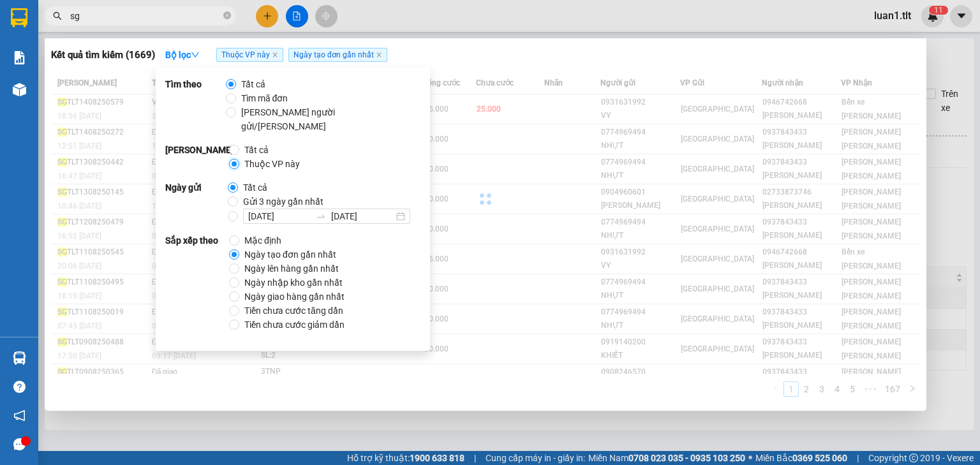 This screenshot has height=465, width=980. Describe the element at coordinates (195, 55) in the screenshot. I see `span: down` at that location.